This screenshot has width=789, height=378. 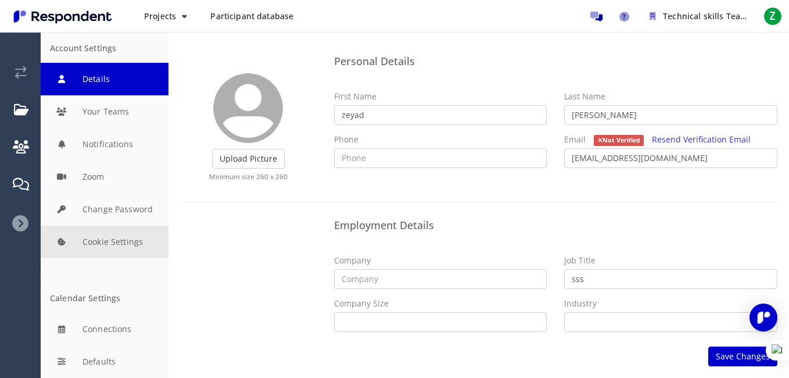 What do you see at coordinates (346, 139) in the screenshot?
I see `label: Phone` at bounding box center [346, 139].